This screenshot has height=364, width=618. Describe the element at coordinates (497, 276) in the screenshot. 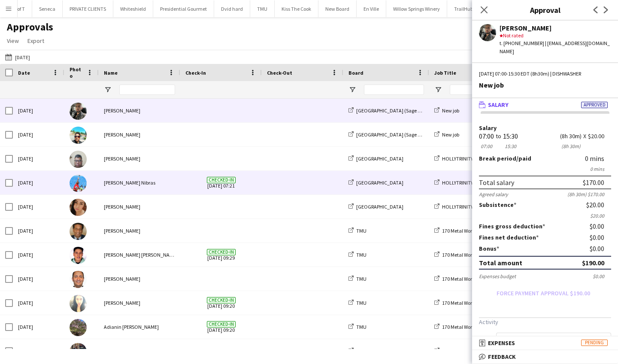

I see `div: Expenses budget` at that location.